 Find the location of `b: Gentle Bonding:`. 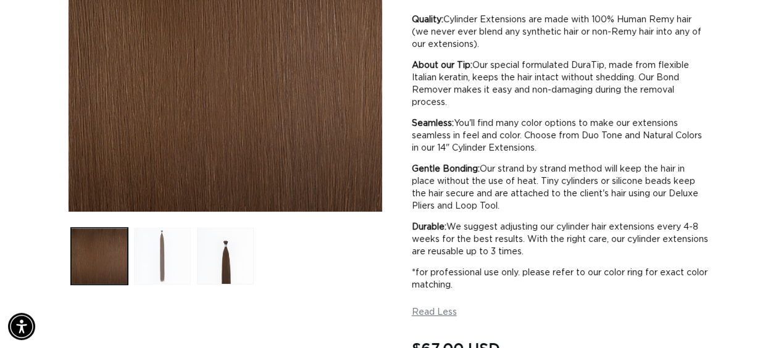

b: Gentle Bonding: is located at coordinates (446, 169).